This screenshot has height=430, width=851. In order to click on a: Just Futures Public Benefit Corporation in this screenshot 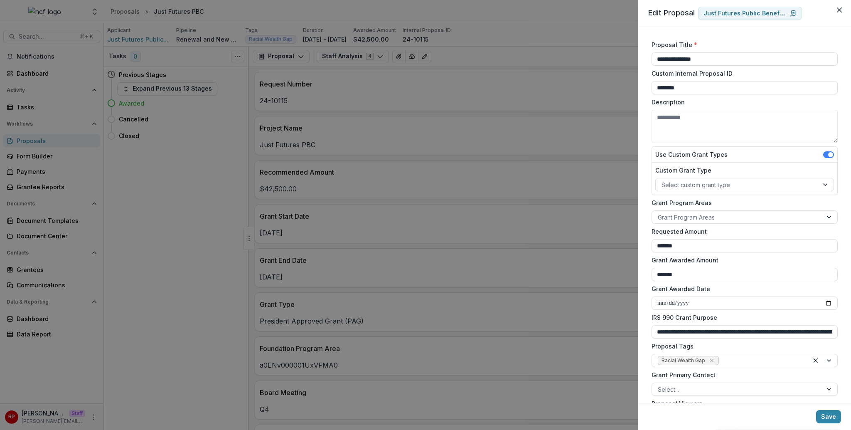, I will do `click(750, 13)`.